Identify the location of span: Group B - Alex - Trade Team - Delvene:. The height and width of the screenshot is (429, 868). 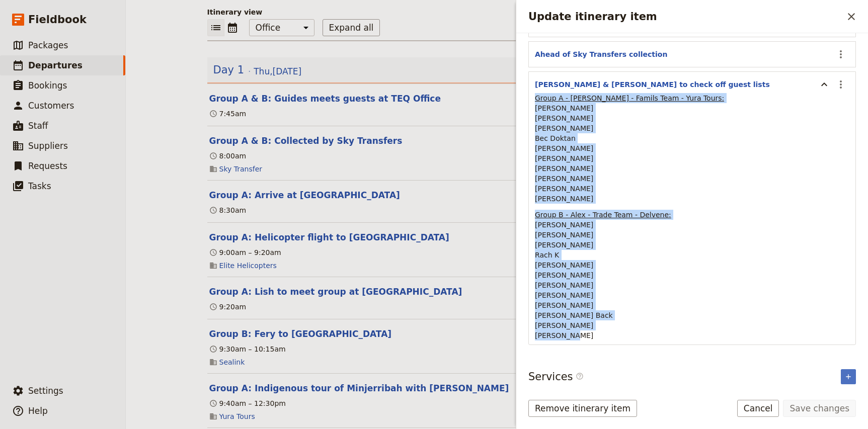
(602, 215).